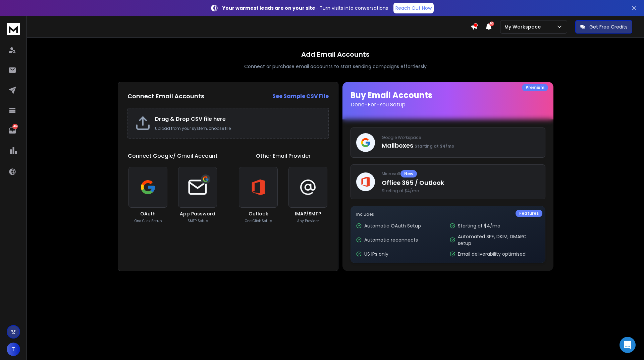 This screenshot has width=644, height=360. Describe the element at coordinates (460, 146) in the screenshot. I see `p: Mailboxes` at that location.